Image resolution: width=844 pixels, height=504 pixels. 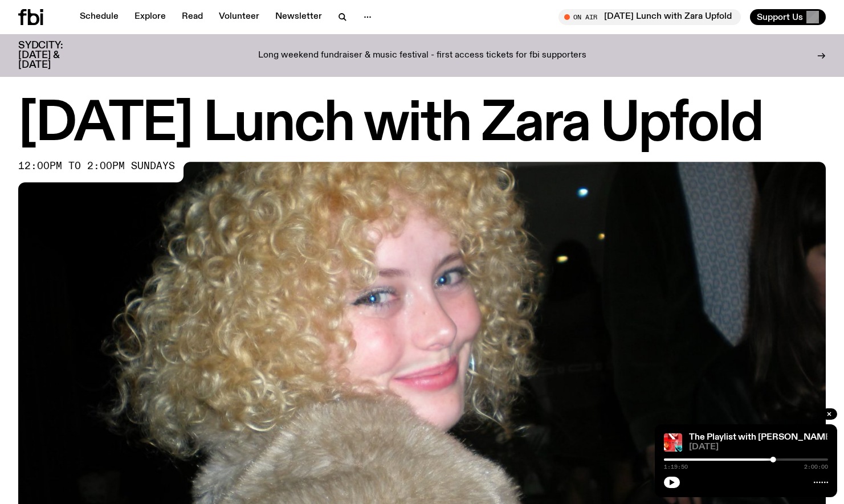 I want to click on a: Schedule, so click(x=100, y=17).